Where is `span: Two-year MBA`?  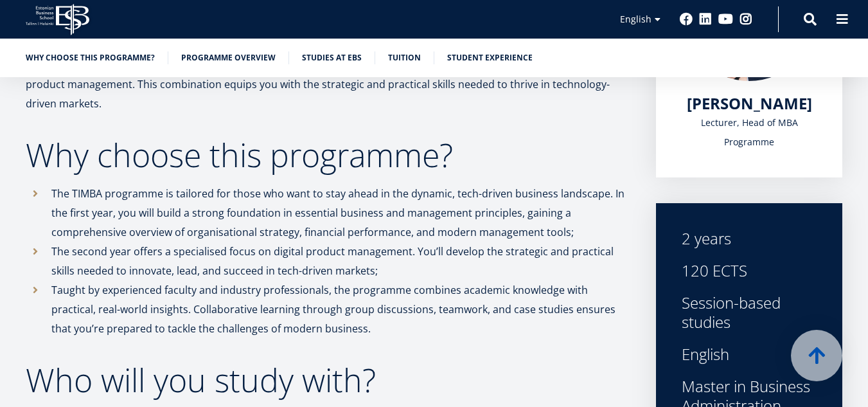 span: Two-year MBA is located at coordinates (43, 213).